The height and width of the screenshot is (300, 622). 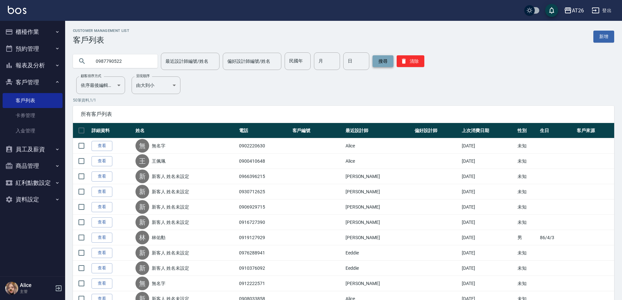 What do you see at coordinates (159, 146) in the screenshot?
I see `a: 無名字` at bounding box center [159, 146].